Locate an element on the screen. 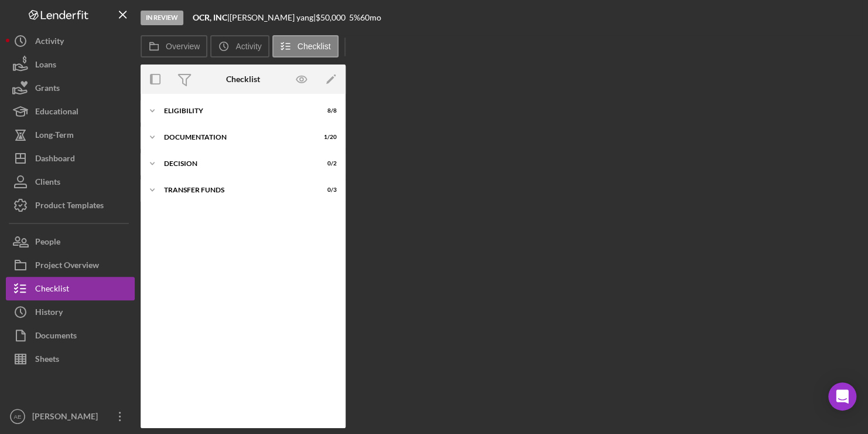  button: Grants is located at coordinates (70, 88).